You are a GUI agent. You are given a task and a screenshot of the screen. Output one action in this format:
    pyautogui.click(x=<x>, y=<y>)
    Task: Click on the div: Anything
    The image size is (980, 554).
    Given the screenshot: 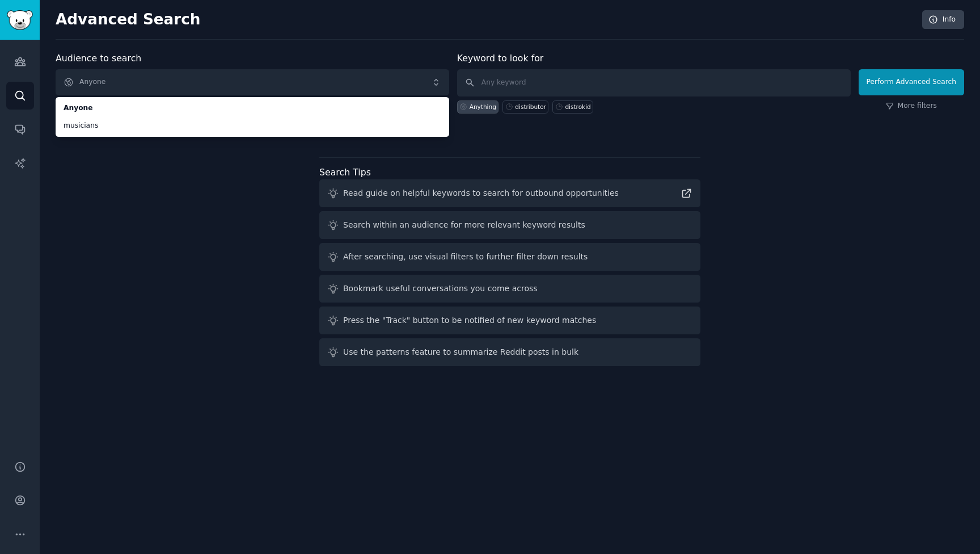 What is the action you would take?
    pyautogui.click(x=483, y=106)
    